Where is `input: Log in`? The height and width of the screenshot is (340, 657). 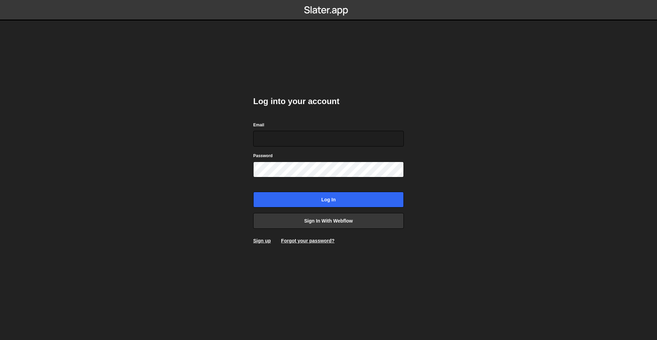
input: Log in is located at coordinates (329, 200).